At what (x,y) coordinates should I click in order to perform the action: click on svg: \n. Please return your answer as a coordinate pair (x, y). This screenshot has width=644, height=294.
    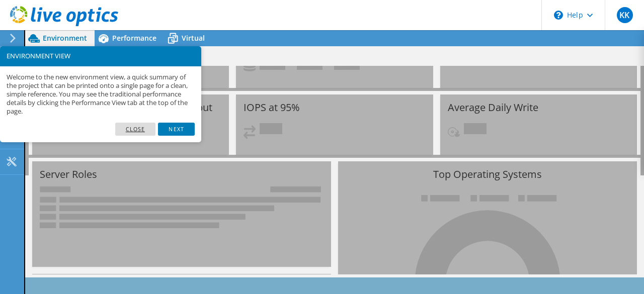
    Looking at the image, I should click on (558, 15).